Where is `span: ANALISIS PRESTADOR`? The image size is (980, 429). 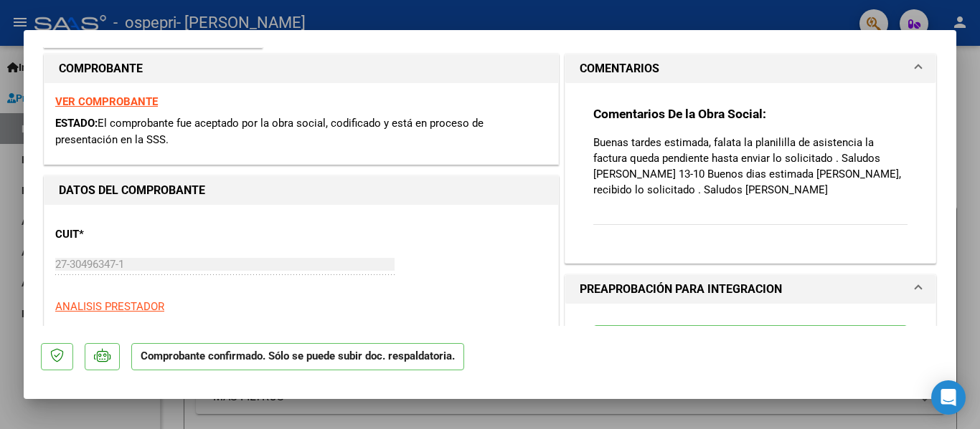 span: ANALISIS PRESTADOR is located at coordinates (110, 307).